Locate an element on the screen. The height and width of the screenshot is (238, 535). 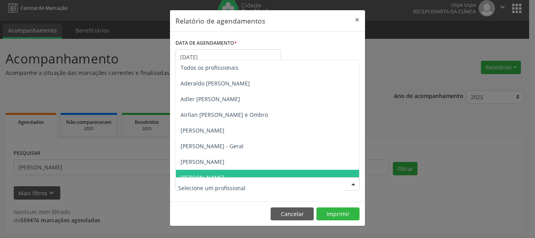
input: Selecione um profissional is located at coordinates (261, 188).